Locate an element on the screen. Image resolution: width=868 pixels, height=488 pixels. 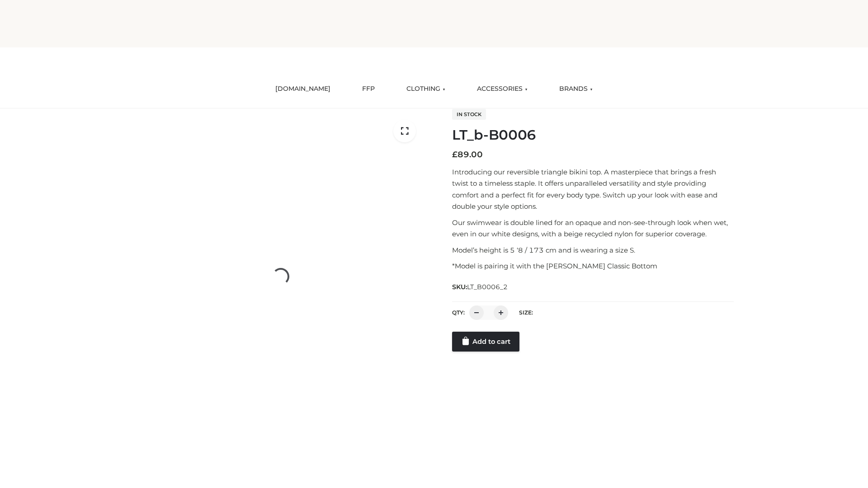
a: BRANDS is located at coordinates (576, 89).